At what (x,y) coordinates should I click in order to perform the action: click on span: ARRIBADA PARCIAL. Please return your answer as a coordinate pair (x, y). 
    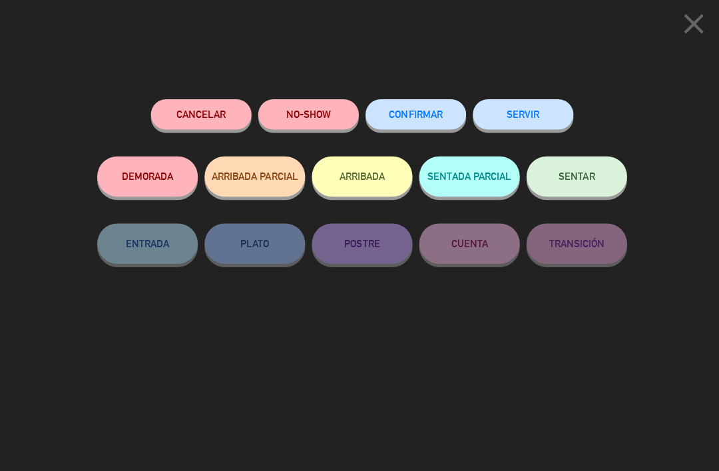
    Looking at the image, I should click on (253, 178).